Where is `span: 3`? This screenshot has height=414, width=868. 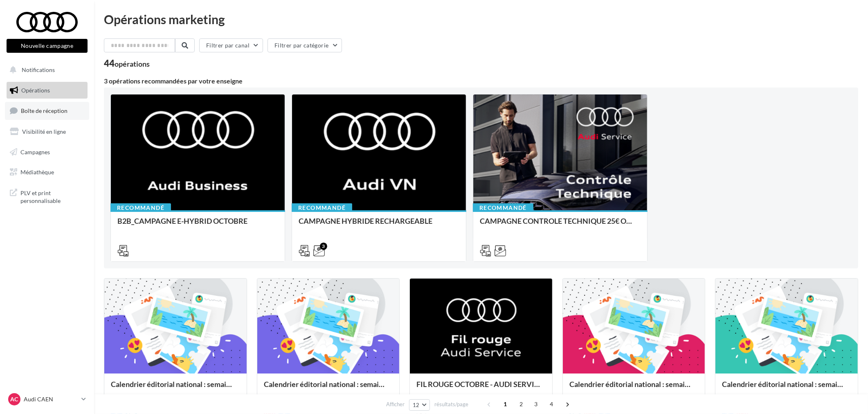 span: 3 is located at coordinates (536, 404).